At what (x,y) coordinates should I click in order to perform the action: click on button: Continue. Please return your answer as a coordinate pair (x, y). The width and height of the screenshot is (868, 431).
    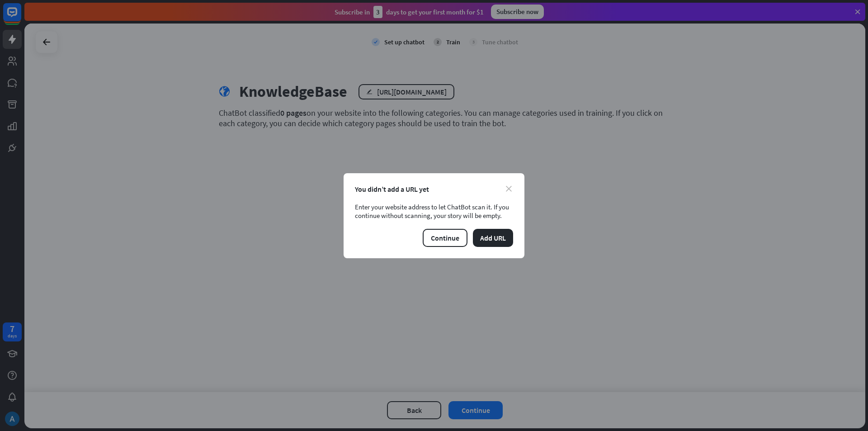
    Looking at the image, I should click on (445, 238).